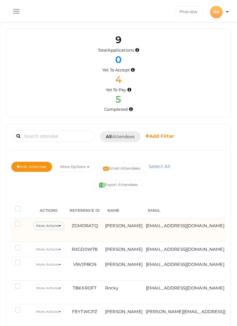  I want to click on i: Accepted by organizer and yet to make payment, so click(129, 90).